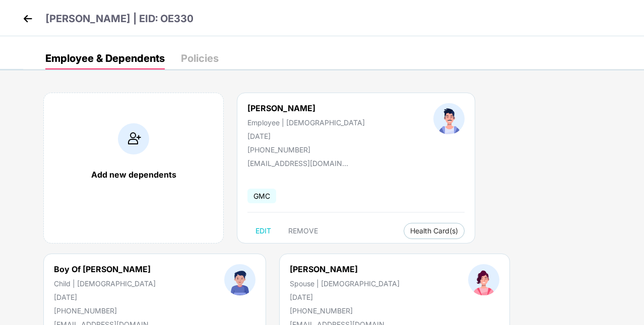 This screenshot has height=325, width=644. Describe the element at coordinates (105, 58) in the screenshot. I see `div: Employee & Dependents` at that location.